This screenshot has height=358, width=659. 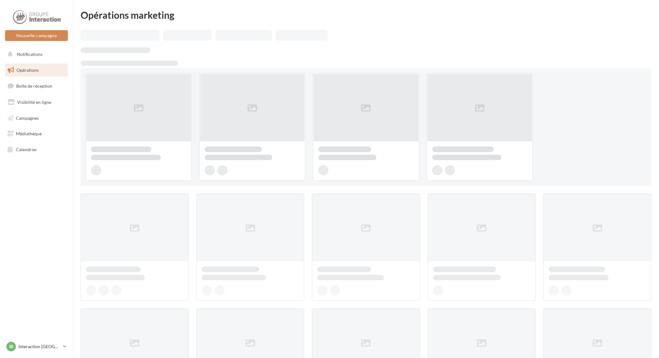 I want to click on a: Visibilité en ligne, so click(x=36, y=102).